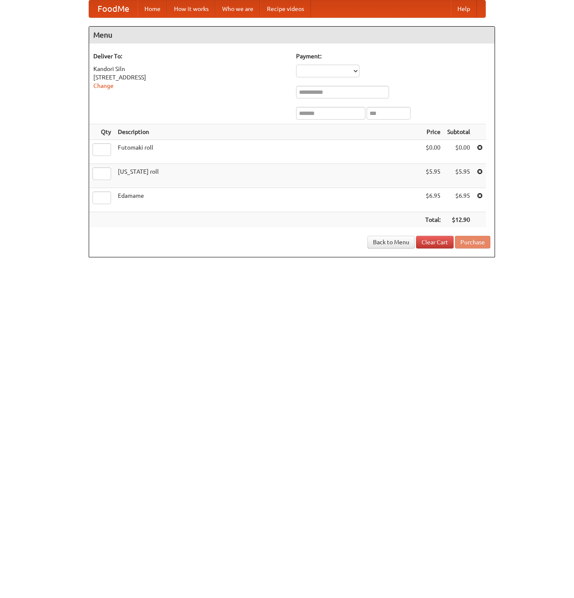  Describe the element at coordinates (268, 152) in the screenshot. I see `td: Futomaki roll` at that location.